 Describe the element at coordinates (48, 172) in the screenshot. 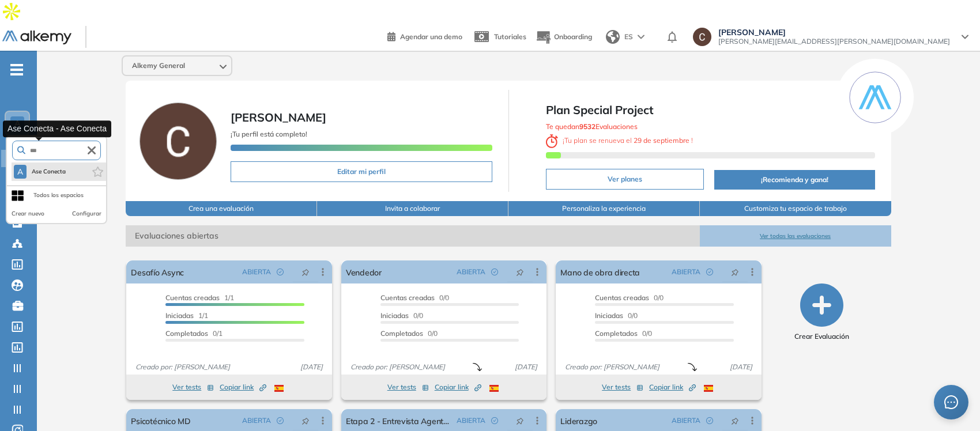

I see `span: Ase Conecta` at that location.